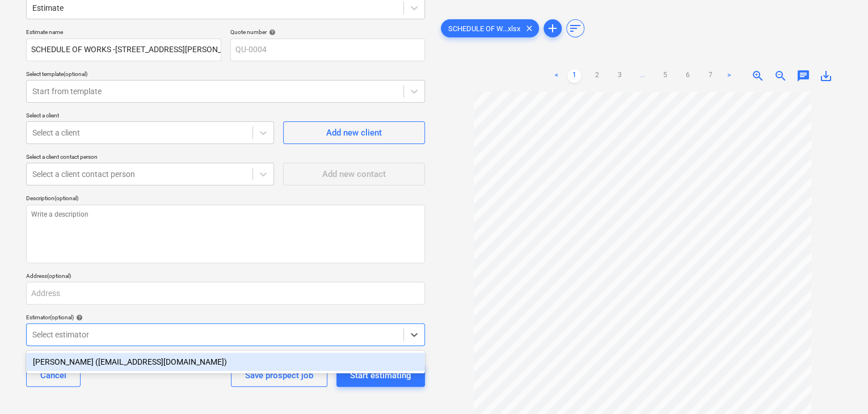  I want to click on span: chat, so click(803, 76).